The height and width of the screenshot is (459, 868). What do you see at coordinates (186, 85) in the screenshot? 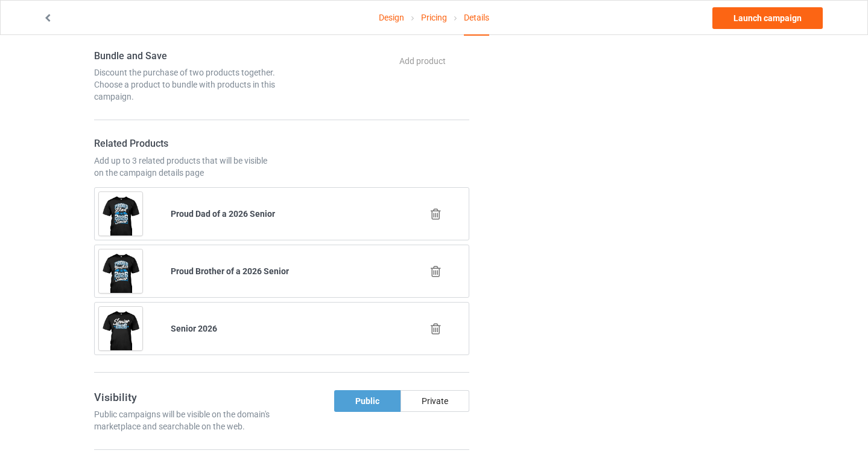
I see `div: Discount the purchase of two products together. Choose a product to bundle with products in this ...` at bounding box center [186, 85].